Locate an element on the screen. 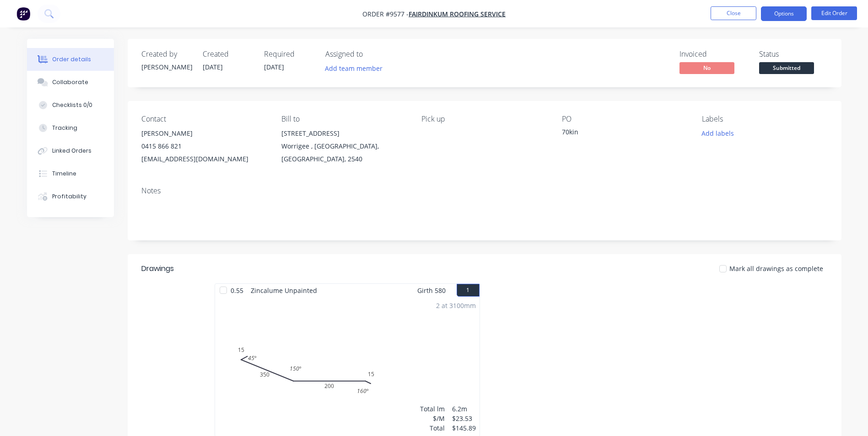  div: 6.2m is located at coordinates (464, 409).